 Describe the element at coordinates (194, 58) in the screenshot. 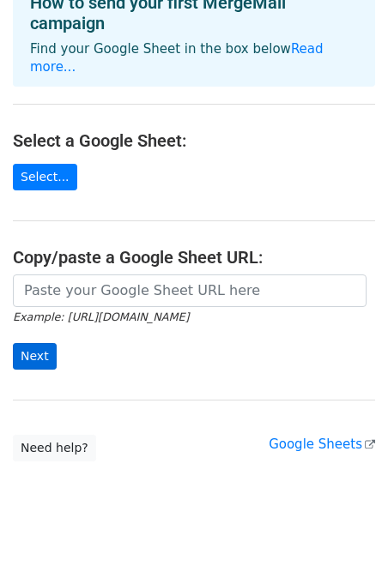

I see `p: Find your Google Sheet in the box below` at that location.